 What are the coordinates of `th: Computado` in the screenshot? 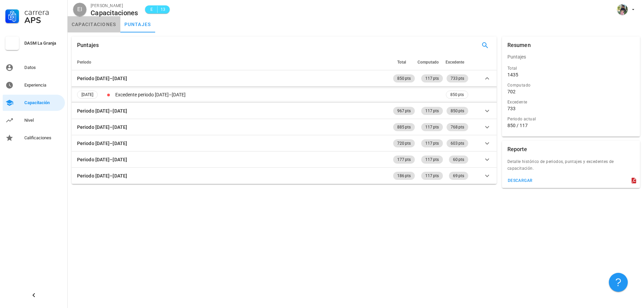 It's located at (430, 62).